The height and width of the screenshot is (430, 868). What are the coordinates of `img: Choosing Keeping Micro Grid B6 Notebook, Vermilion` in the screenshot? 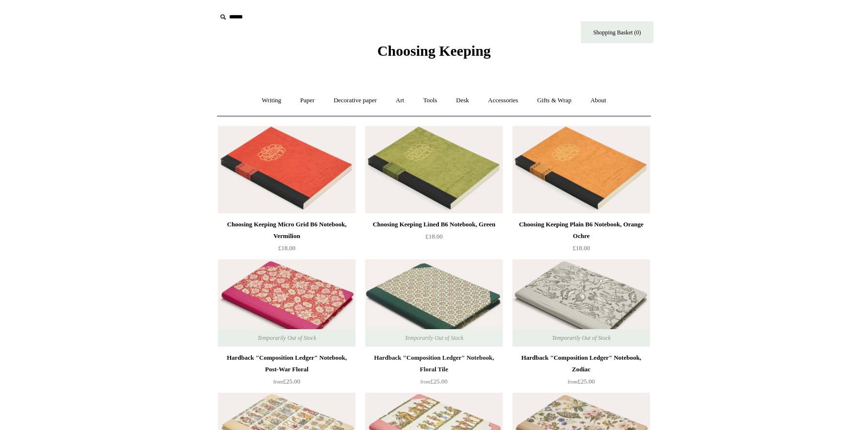 It's located at (287, 170).